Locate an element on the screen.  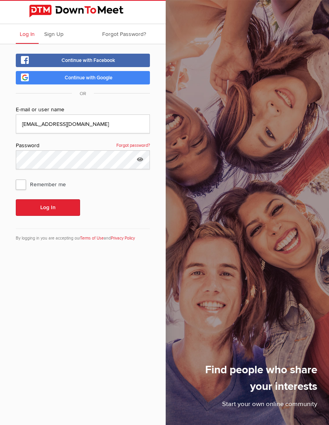
span: Forgot Password? is located at coordinates (124, 34).